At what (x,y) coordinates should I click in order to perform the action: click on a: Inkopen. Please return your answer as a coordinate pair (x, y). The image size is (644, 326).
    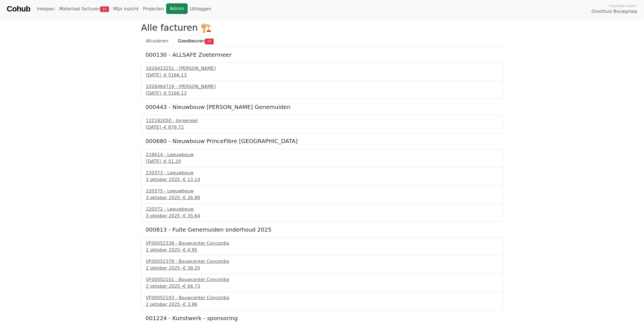
    Looking at the image, I should click on (45, 9).